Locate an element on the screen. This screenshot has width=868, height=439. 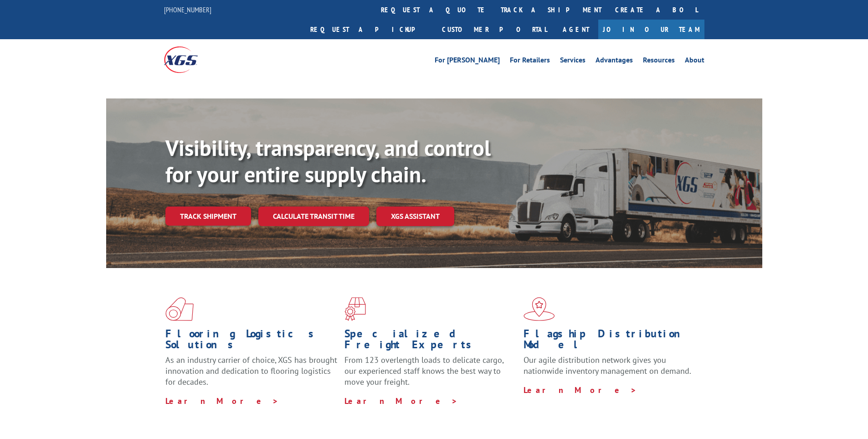
a: Agent is located at coordinates (576, 29).